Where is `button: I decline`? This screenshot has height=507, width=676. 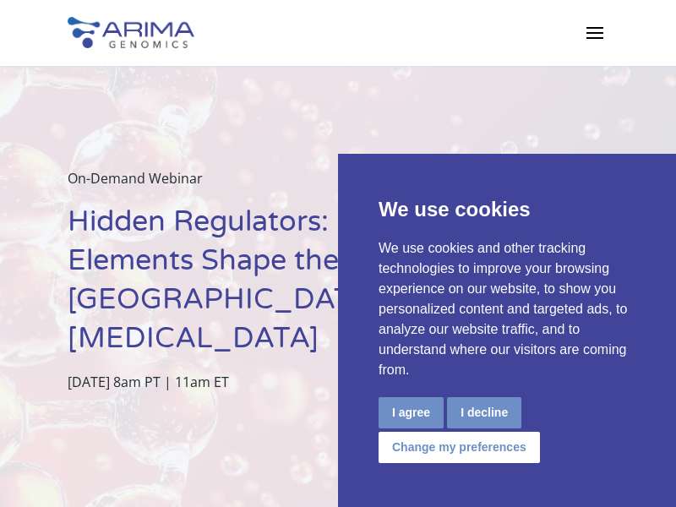 button: I decline is located at coordinates (484, 412).